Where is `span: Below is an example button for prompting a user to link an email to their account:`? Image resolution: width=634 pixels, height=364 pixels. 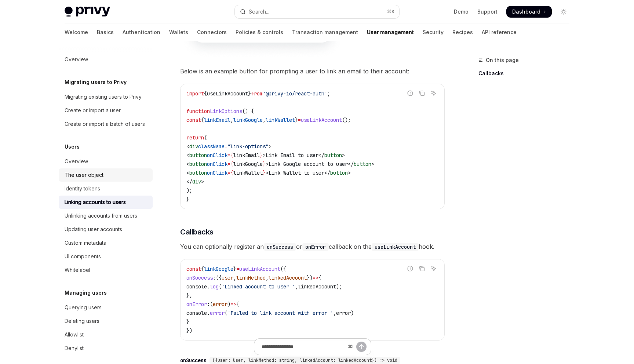
span: Below is an example button for prompting a user to link an email to their account: is located at coordinates (312, 71).